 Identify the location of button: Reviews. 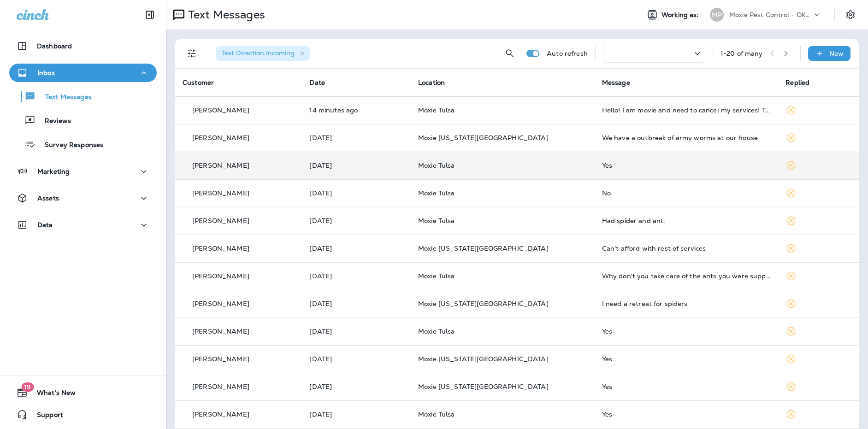
(83, 121).